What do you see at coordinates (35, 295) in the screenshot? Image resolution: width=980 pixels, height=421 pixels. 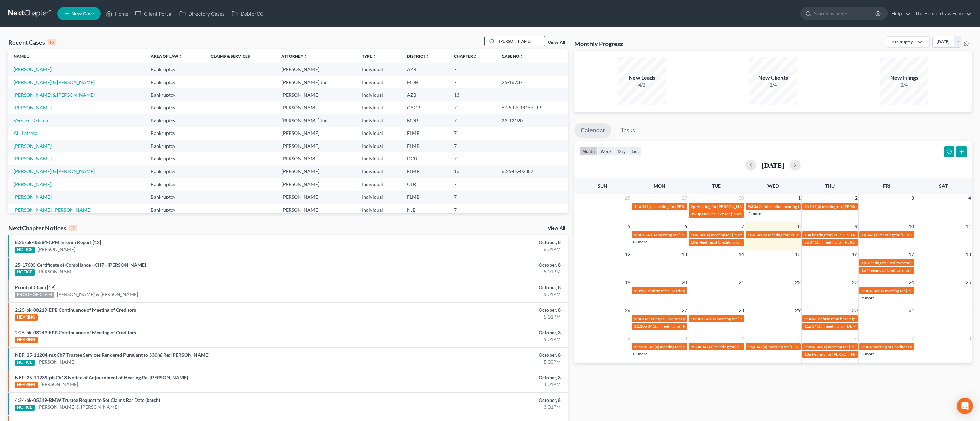 I see `div: PROOF OF CLAIM` at bounding box center [35, 295].